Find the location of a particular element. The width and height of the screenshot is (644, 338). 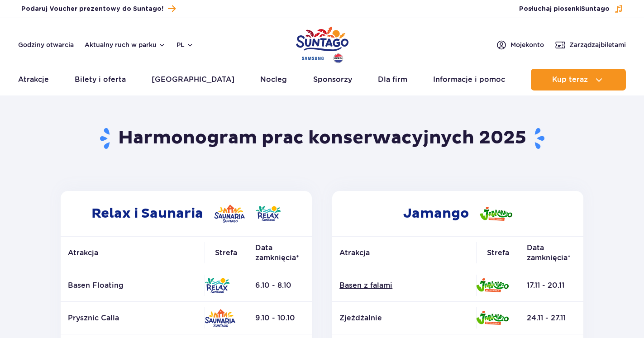

a: Podaruj Voucher prezentowy do Suntago! is located at coordinates (98, 8).